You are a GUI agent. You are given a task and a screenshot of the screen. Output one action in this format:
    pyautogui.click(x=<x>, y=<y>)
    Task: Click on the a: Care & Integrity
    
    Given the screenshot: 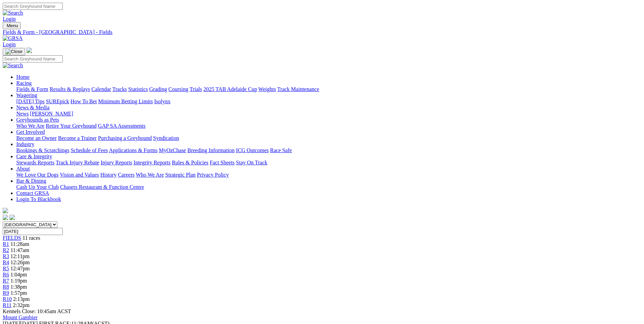 What is the action you would take?
    pyautogui.click(x=34, y=156)
    